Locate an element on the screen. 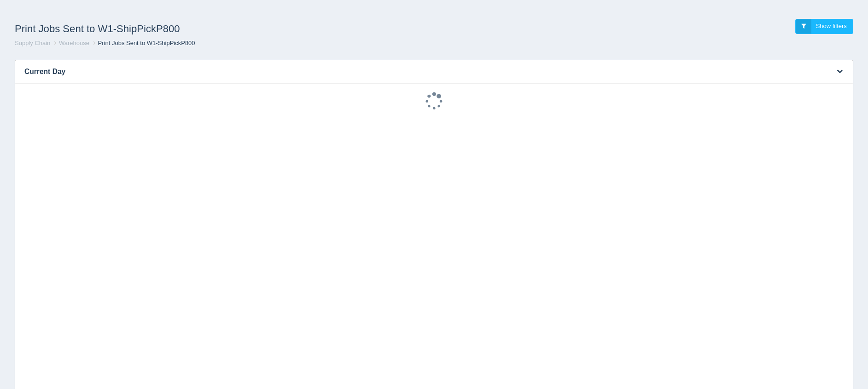 The height and width of the screenshot is (389, 868). h3: Current Day is located at coordinates (420, 71).